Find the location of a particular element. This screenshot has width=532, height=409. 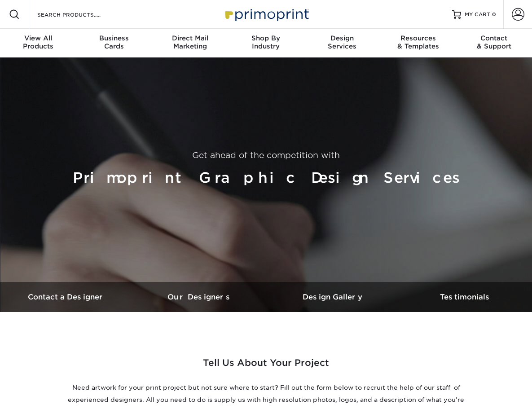

a: Design Gallery is located at coordinates (333, 297).